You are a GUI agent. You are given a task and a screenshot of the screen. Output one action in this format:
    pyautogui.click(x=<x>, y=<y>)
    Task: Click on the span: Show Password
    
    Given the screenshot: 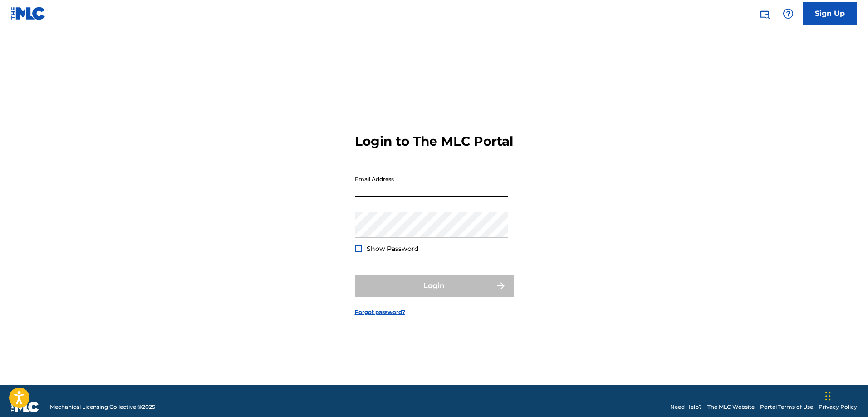 What is the action you would take?
    pyautogui.click(x=393, y=249)
    